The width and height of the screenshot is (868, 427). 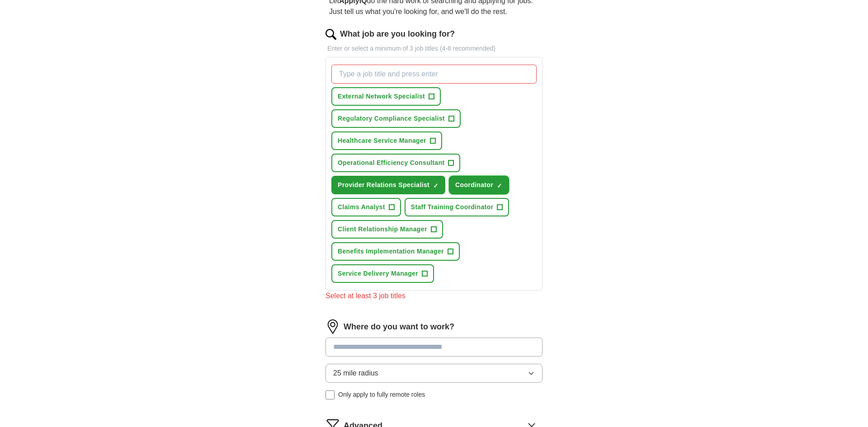 I want to click on span: Staff Training Coordinator, so click(x=452, y=208).